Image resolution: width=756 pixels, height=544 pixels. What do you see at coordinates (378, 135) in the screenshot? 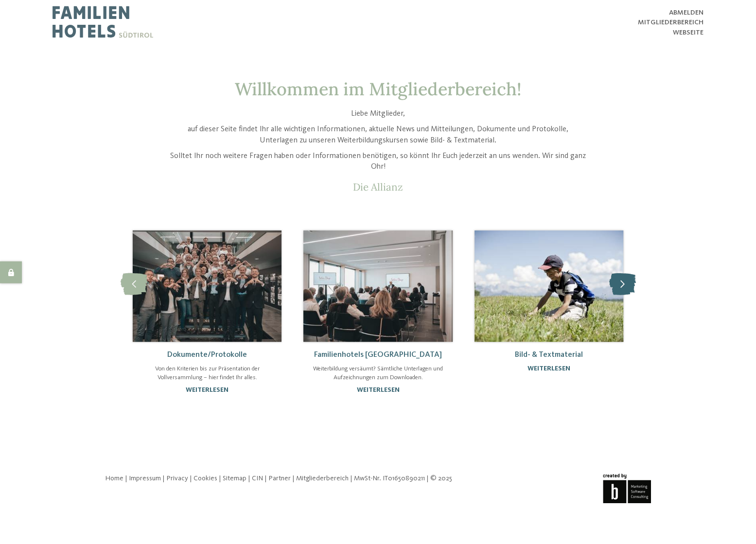
I see `p: auf dieser Seite findet Ihr alle wichtigen Informationen, aktuelle News und Mitteilungen, Dokumen...` at bounding box center [378, 135].